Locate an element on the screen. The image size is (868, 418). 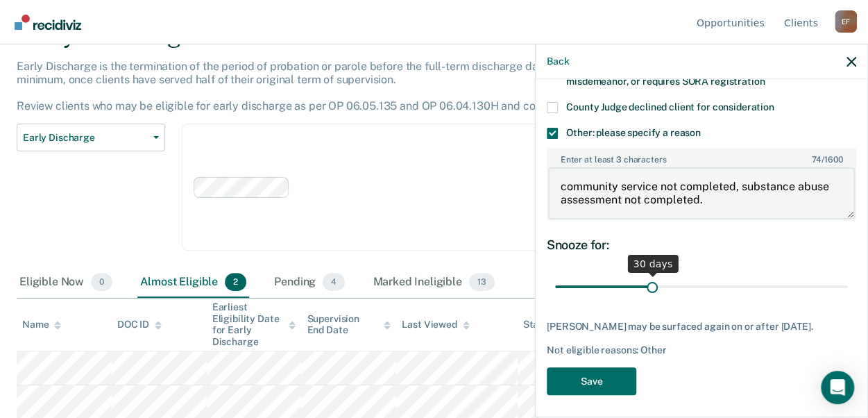
span: Other: please specify a reason is located at coordinates (633, 132).